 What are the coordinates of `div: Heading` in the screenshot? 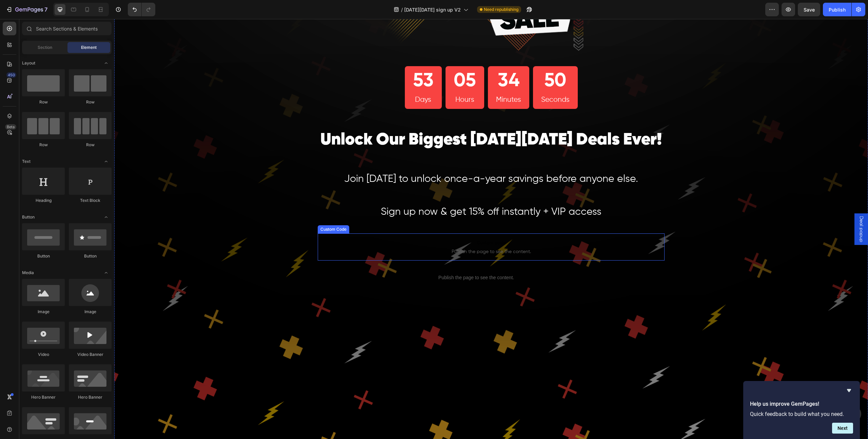 It's located at (43, 201).